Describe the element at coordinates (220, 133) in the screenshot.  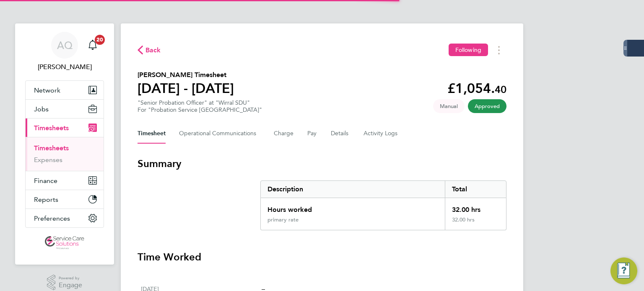
I see `button: Operational Communications` at that location.